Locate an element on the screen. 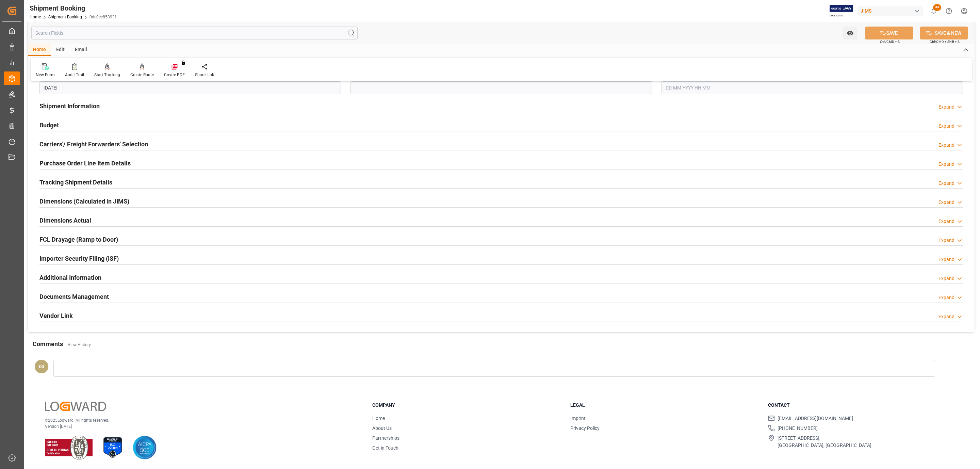  input: DD-MM-YYYY is located at coordinates (190, 88).